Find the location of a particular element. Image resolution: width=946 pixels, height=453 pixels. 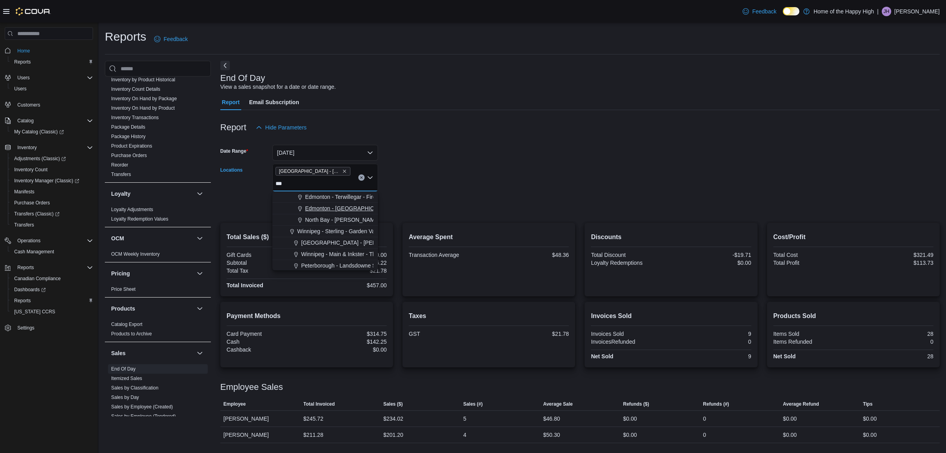

button: Inventory is located at coordinates (49, 147).